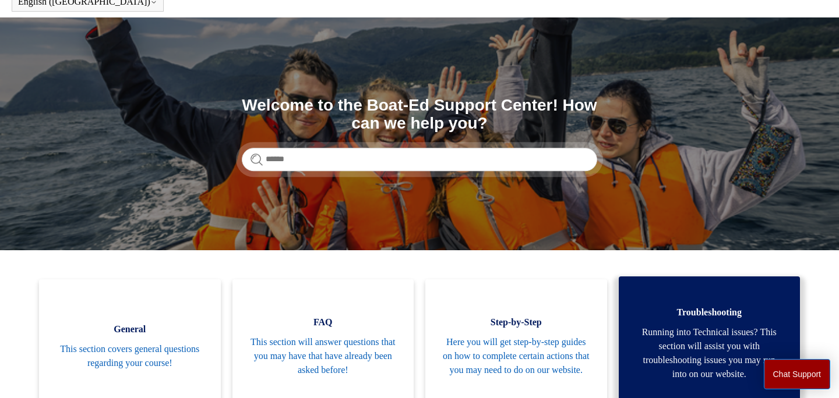 The height and width of the screenshot is (398, 839). I want to click on span: Running into Technical issues? This section will assist you with troubleshooting issues you may r..., so click(709, 353).